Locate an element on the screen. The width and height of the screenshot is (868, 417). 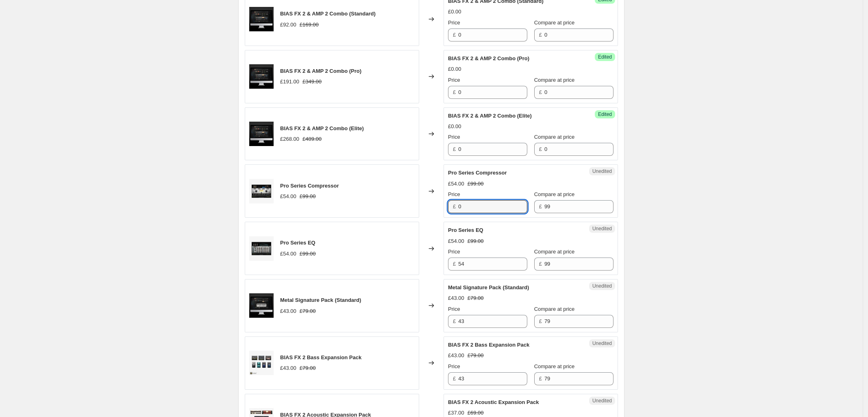
img: ProSeriesEQ_80x.jpg is located at coordinates (262, 249).